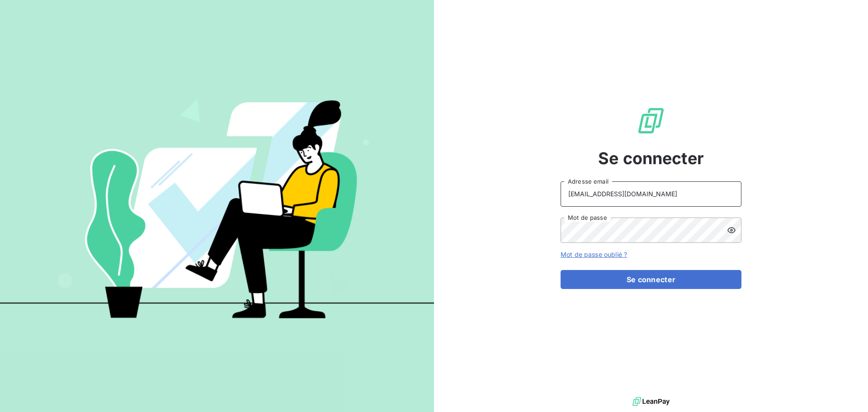 The width and height of the screenshot is (868, 412). What do you see at coordinates (650, 158) in the screenshot?
I see `span: Se connecter` at bounding box center [650, 158].